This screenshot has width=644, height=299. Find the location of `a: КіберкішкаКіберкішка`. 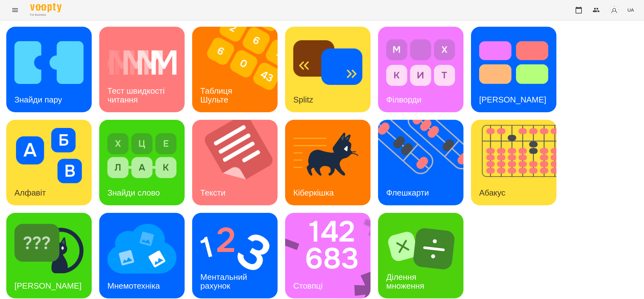

a: КіберкішкаКіберкішка is located at coordinates (328, 162).